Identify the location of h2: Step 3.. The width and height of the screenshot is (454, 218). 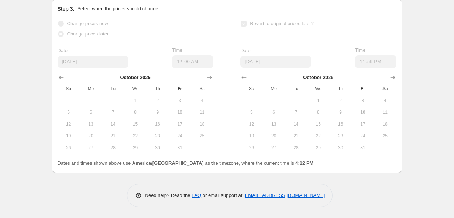
(66, 9).